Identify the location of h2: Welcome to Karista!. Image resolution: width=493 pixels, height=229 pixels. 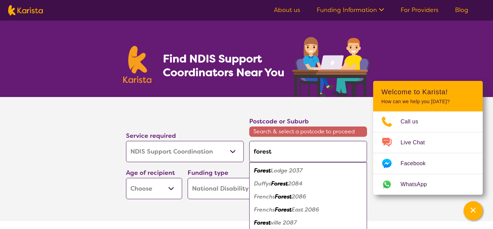
(428, 92).